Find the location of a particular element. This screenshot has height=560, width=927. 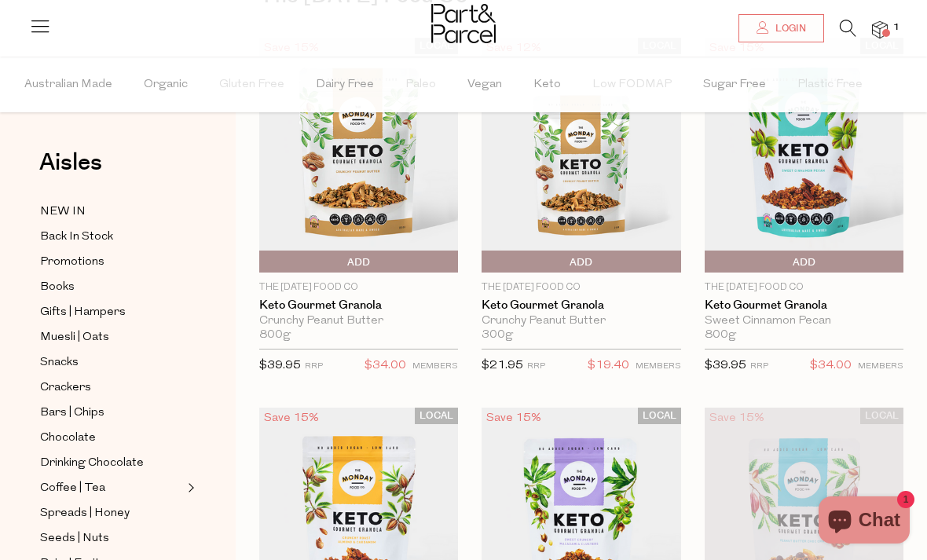

span: Coffee | Tea is located at coordinates (72, 489).